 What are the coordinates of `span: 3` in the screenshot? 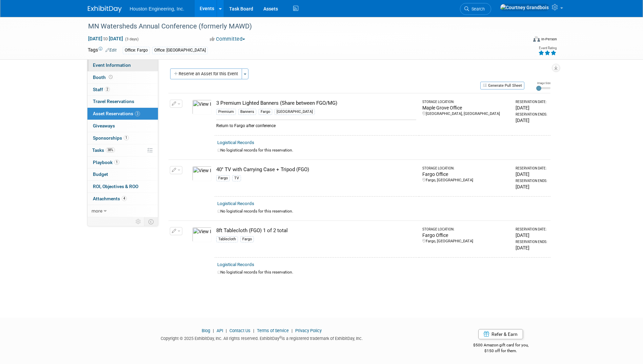 It's located at (137, 113).